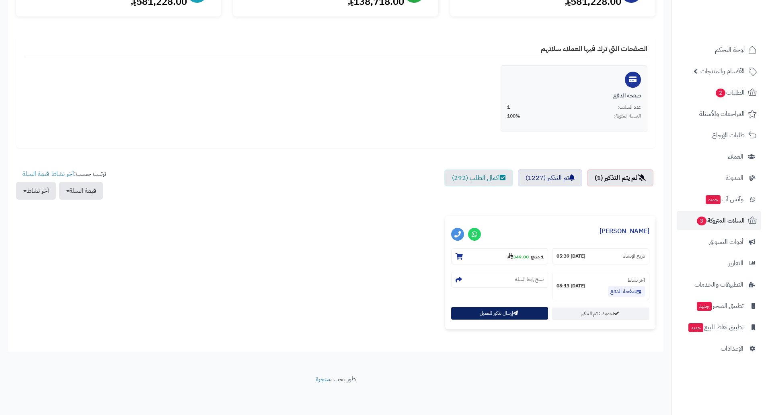 The height and width of the screenshot is (415, 766). Describe the element at coordinates (601, 313) in the screenshot. I see `a: تحديث : تم التذكير` at that location.